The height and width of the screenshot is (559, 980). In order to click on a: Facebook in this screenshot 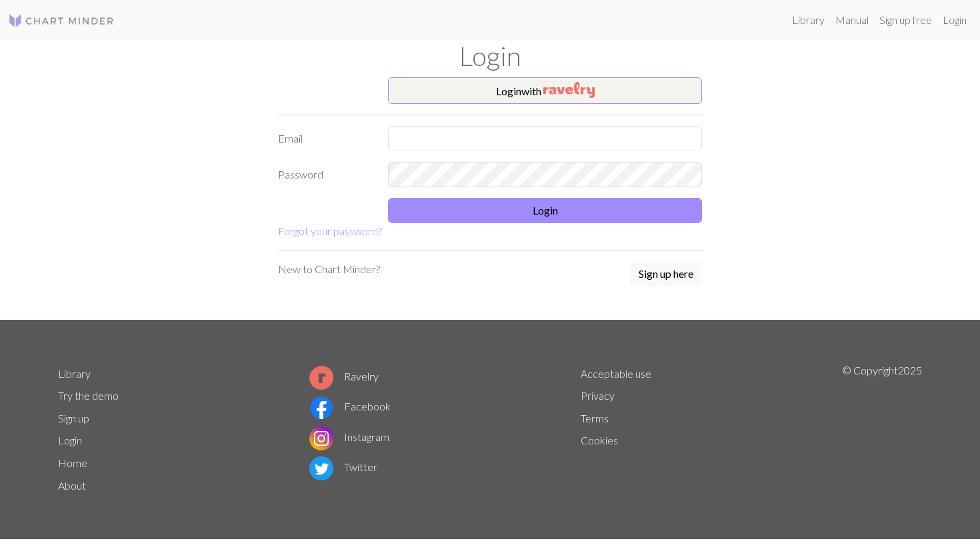, I will do `click(350, 406)`.